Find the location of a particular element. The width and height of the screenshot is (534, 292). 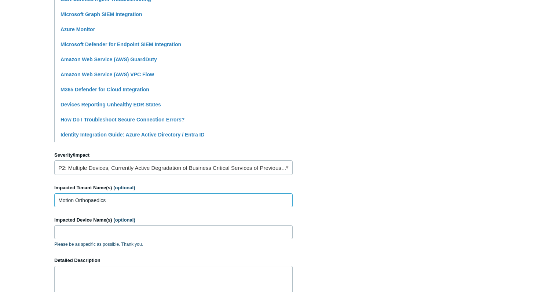

a: P2: Multiple Devices, Currently Active Degradation of Business Critical Services of Previously Wo... is located at coordinates (173, 168).